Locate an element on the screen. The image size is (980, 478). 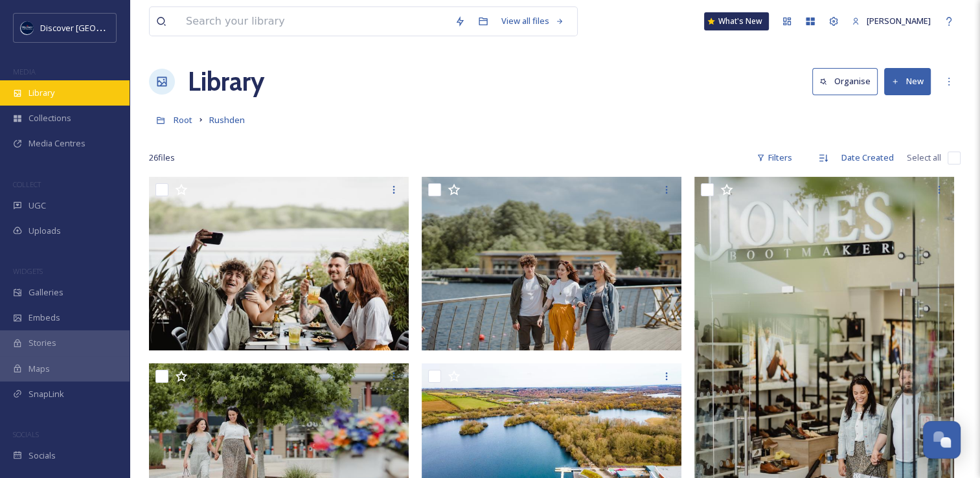
span: MEDIA is located at coordinates (24, 71).